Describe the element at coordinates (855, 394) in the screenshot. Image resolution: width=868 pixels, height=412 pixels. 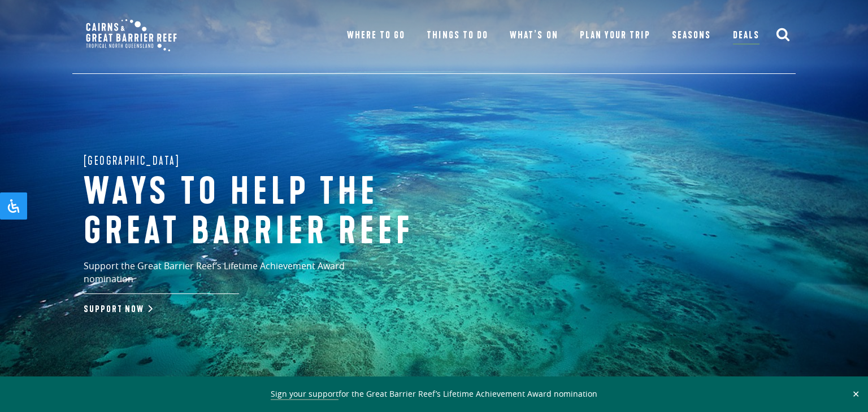
I see `button: Close` at that location.